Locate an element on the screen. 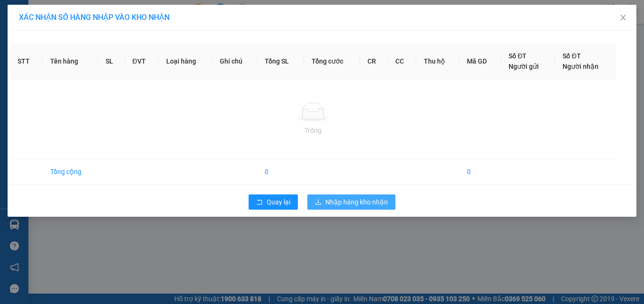 The image size is (644, 304). th: Mã GD is located at coordinates (480, 61).